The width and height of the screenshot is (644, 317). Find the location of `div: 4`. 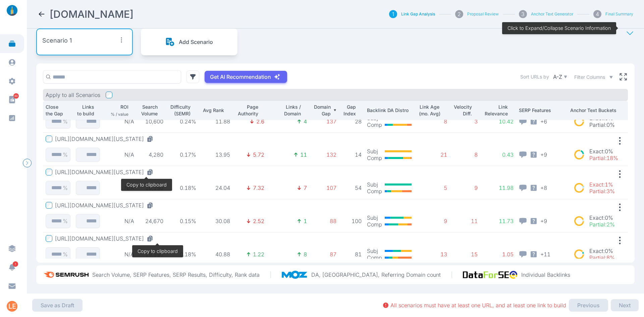

div: 4 is located at coordinates (598, 14).